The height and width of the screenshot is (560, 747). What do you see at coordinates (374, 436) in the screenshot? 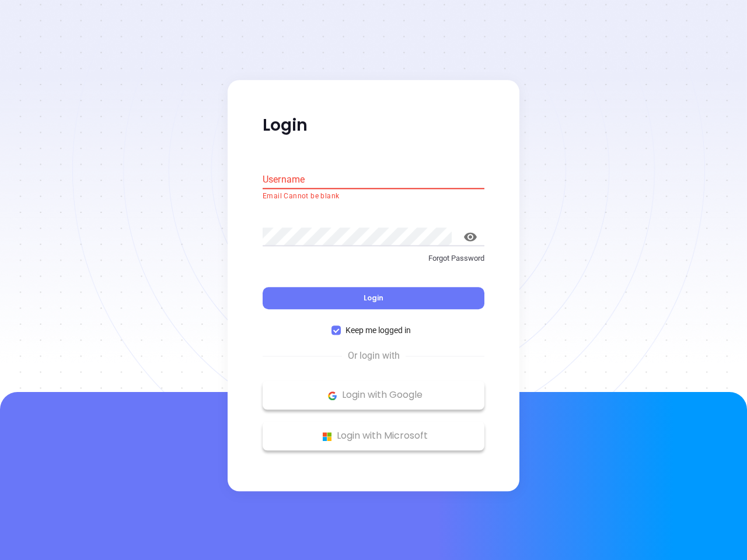
I see `button: Microsoft Logo Login with Microsoft` at bounding box center [374, 436].